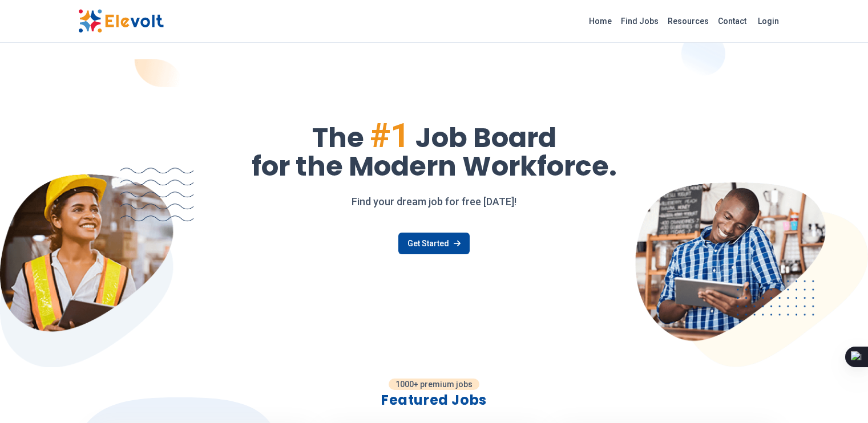 The width and height of the screenshot is (868, 423). Describe the element at coordinates (688, 21) in the screenshot. I see `a: Resources` at that location.